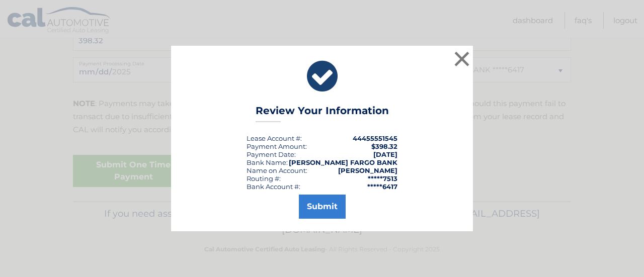 The height and width of the screenshot is (277, 644). What do you see at coordinates (264, 179) in the screenshot?
I see `div: Routing #:` at bounding box center [264, 179].